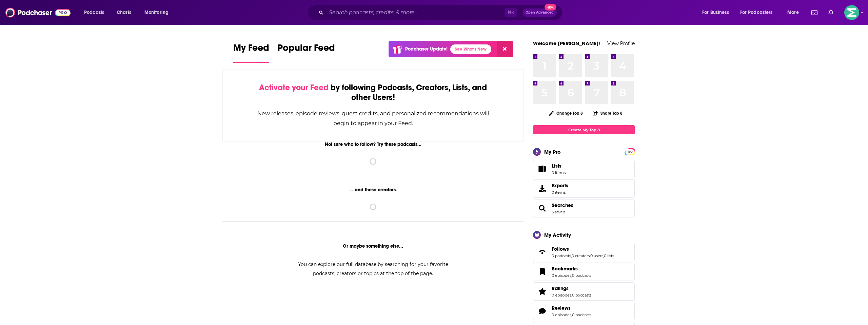 Image resolution: width=868 pixels, height=325 pixels. What do you see at coordinates (373, 144) in the screenshot?
I see `div: Not sure who to follow? Try these podcasts...` at bounding box center [373, 144].